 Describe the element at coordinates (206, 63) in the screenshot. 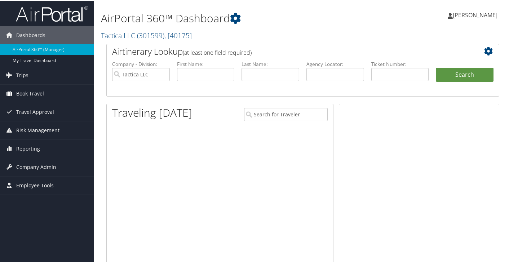

I see `label: First Name:` at that location.